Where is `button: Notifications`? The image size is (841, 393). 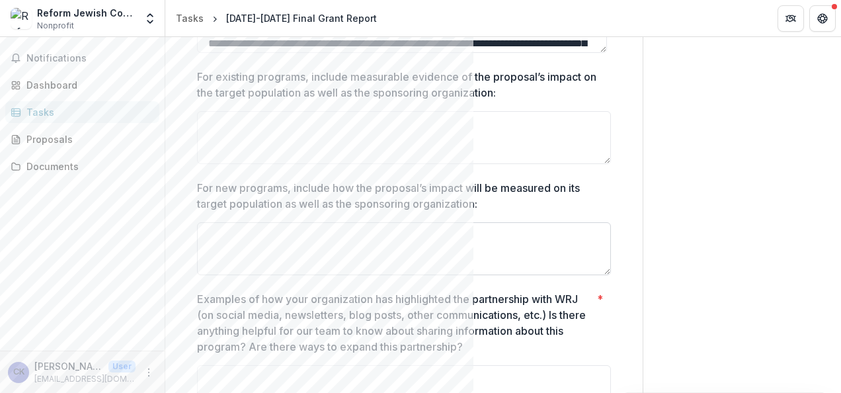 button: Notifications is located at coordinates (82, 58).